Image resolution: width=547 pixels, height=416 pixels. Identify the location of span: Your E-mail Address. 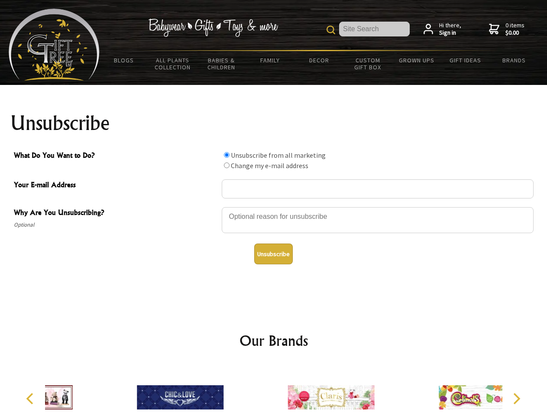
(116, 185).